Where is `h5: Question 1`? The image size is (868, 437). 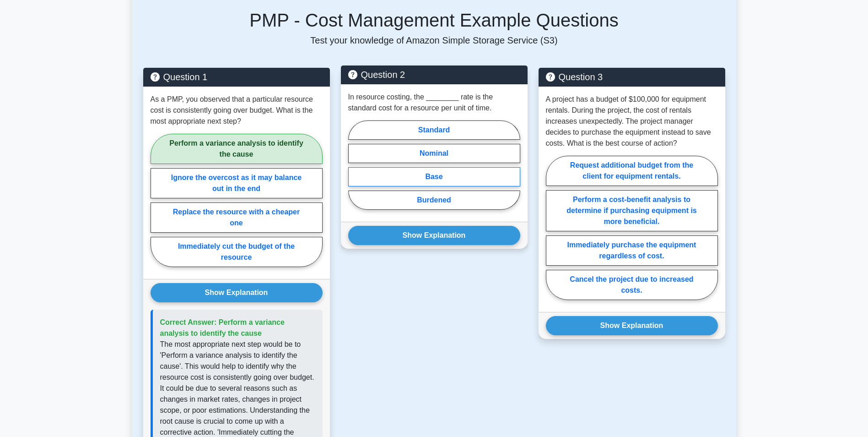
h5: Question 1 is located at coordinates (237, 77).